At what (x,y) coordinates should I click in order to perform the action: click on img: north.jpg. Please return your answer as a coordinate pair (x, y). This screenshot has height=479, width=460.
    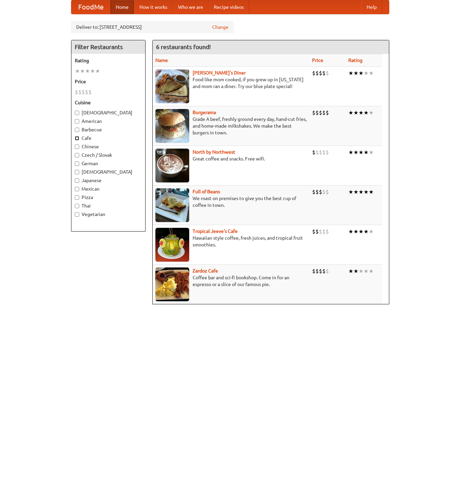
    Looking at the image, I should click on (172, 165).